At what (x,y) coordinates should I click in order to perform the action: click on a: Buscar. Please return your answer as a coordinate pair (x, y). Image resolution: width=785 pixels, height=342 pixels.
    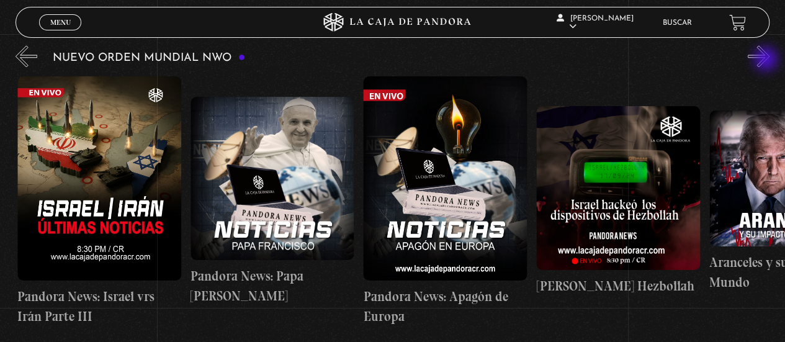
    Looking at the image, I should click on (677, 23).